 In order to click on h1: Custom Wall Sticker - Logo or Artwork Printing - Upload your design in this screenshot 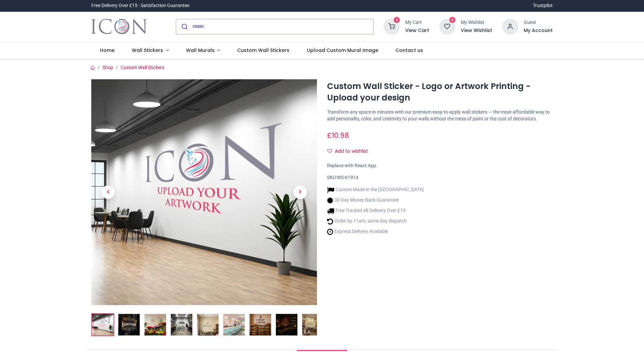, I will do `click(440, 92)`.